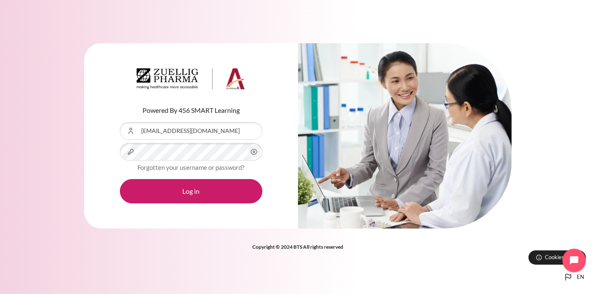 This screenshot has width=596, height=294. I want to click on span: en, so click(581, 277).